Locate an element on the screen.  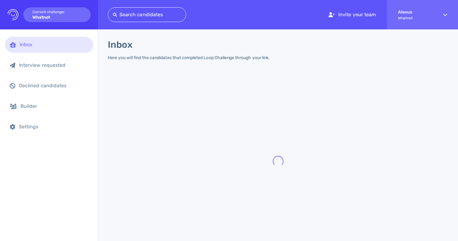
strong: Alexus is located at coordinates (415, 12).